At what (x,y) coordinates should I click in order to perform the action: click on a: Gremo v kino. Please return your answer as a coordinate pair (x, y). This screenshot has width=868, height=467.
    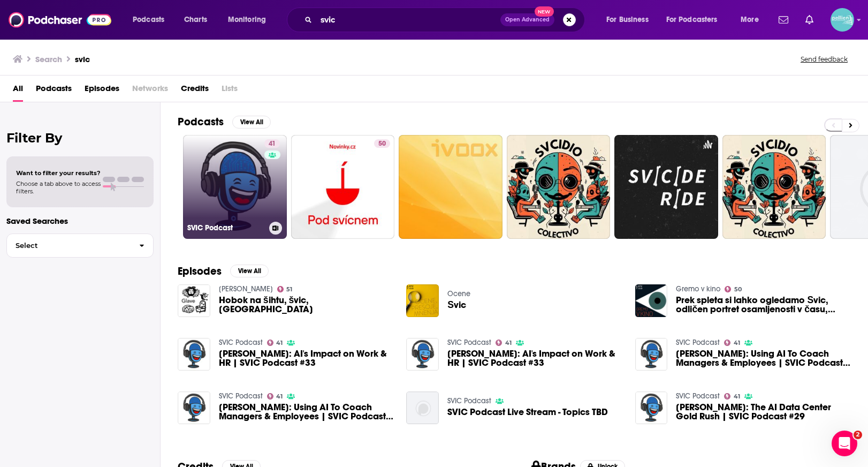
    Looking at the image, I should click on (698, 289).